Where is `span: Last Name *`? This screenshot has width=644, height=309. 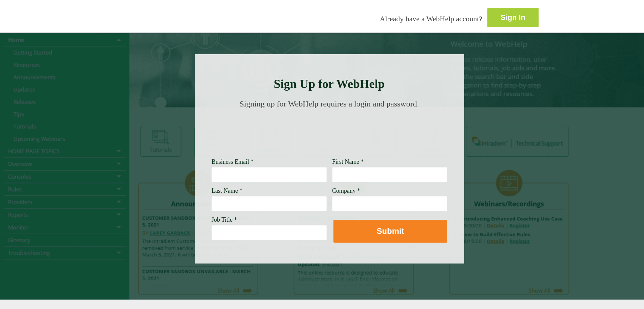 span: Last Name * is located at coordinates (227, 191).